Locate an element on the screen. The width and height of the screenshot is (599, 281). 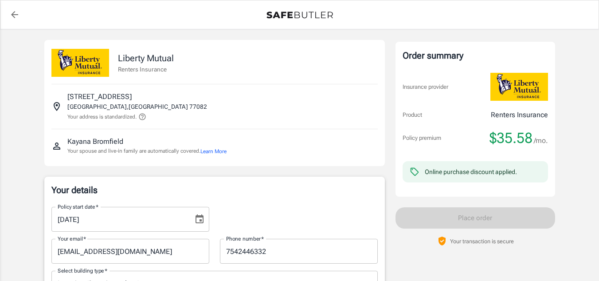
p: Policy premium is located at coordinates (422, 138).